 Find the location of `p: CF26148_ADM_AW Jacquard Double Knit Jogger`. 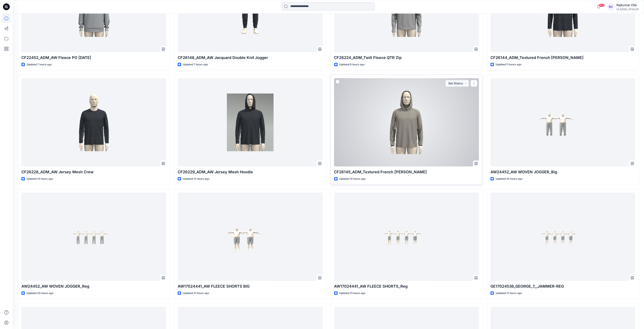

p: CF26148_ADM_AW Jacquard Double Knit Jogger is located at coordinates (250, 57).